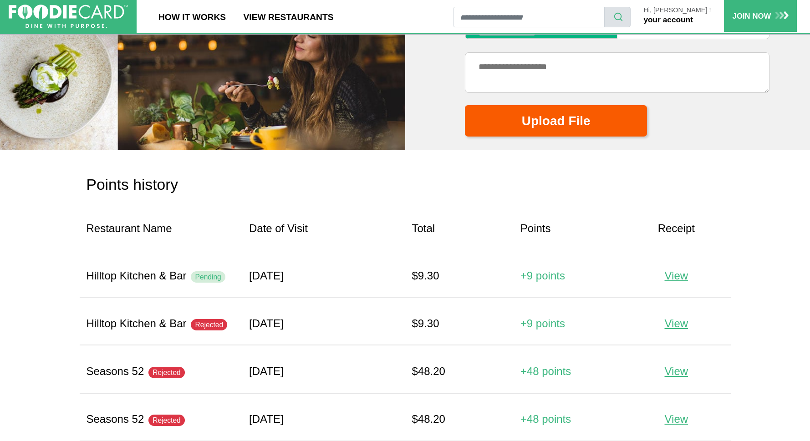  What do you see at coordinates (529, 17) in the screenshot?
I see `input: restaurant search` at bounding box center [529, 17].